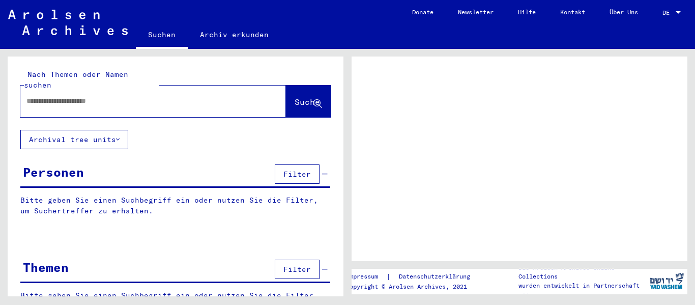  I want to click on a: Archiv erkunden, so click(234, 35).